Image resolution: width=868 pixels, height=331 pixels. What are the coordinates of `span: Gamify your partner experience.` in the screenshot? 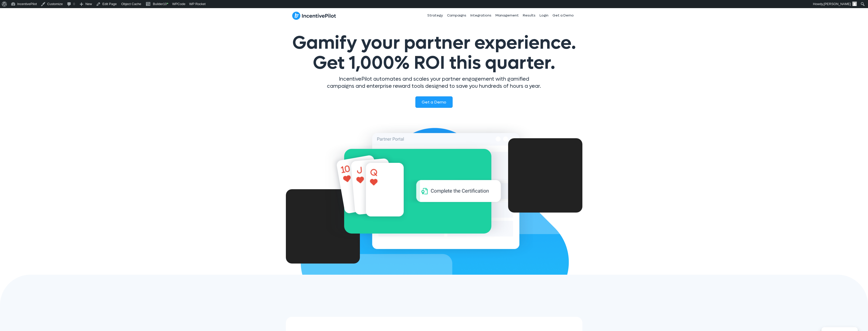 It's located at (434, 53).